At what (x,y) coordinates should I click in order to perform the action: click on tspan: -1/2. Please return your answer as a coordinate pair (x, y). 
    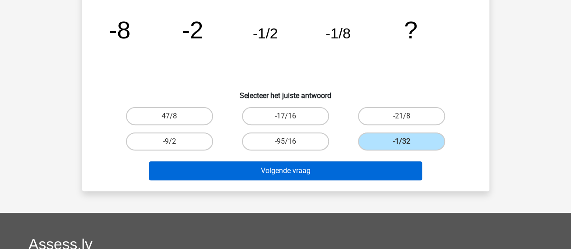
    Looking at the image, I should click on (265, 33).